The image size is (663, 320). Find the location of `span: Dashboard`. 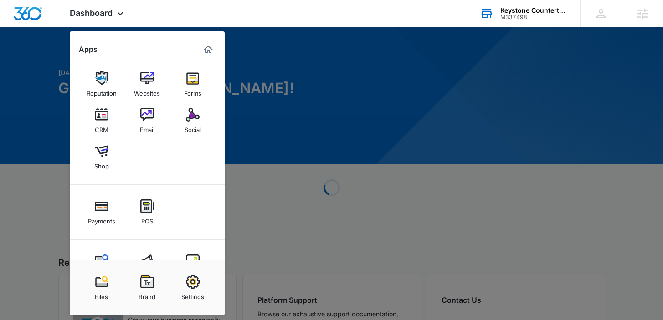

span: Dashboard is located at coordinates (91, 13).